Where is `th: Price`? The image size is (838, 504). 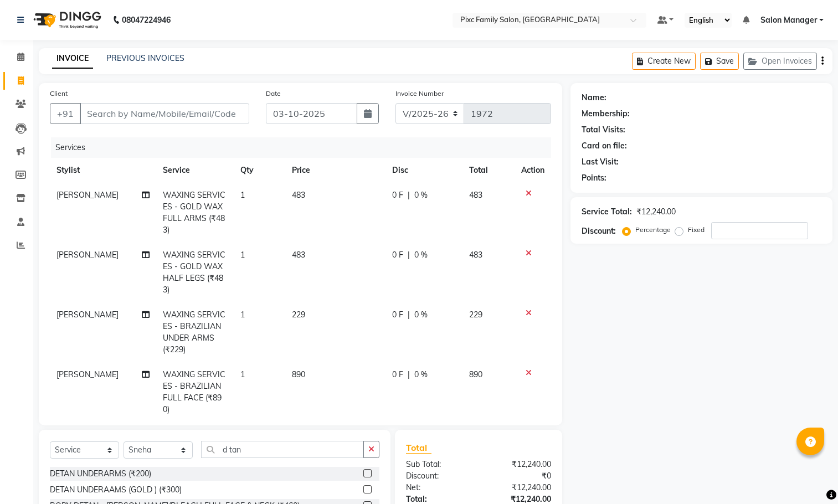
th: Price is located at coordinates (335, 170).